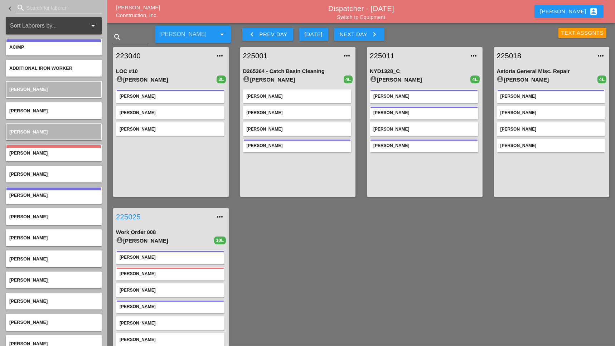  What do you see at coordinates (582, 33) in the screenshot?
I see `button: Text Assgnts` at bounding box center [582, 33].